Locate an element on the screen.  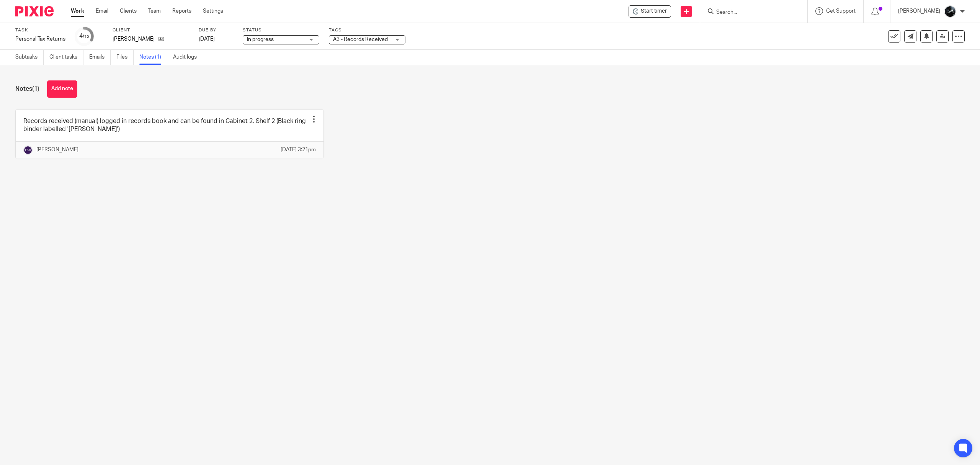
a: Audit logs is located at coordinates (188, 57).